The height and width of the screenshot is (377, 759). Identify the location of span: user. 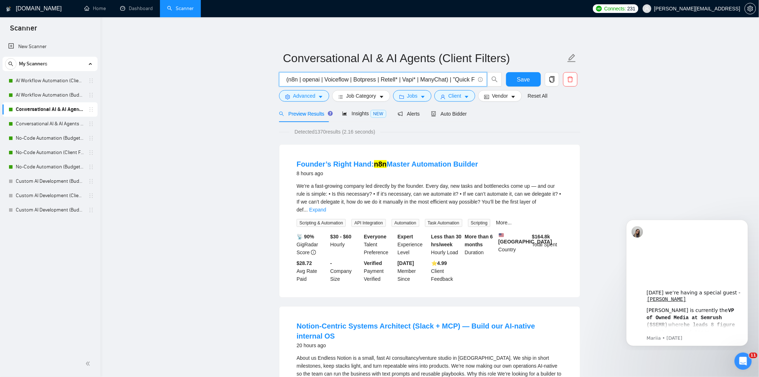
(443, 97).